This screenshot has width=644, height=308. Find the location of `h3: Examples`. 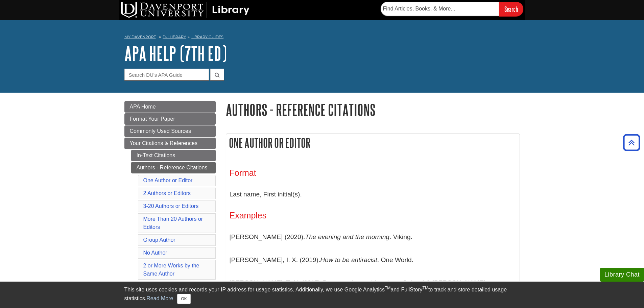

h3: Examples is located at coordinates (373, 216).